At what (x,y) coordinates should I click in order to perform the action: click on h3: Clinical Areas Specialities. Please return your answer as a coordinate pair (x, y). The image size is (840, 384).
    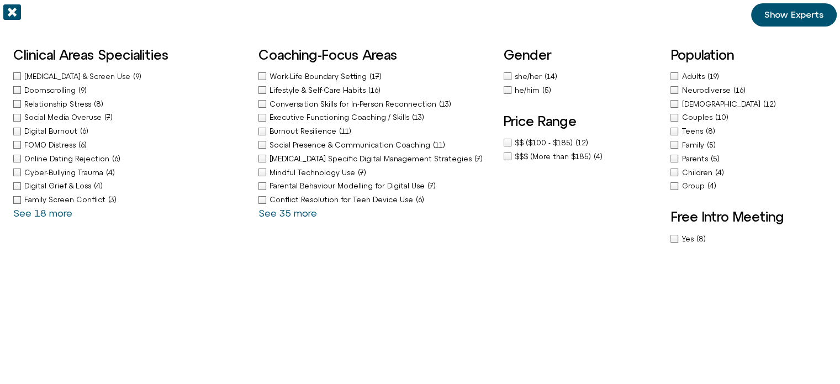
    Looking at the image, I should click on (130, 55).